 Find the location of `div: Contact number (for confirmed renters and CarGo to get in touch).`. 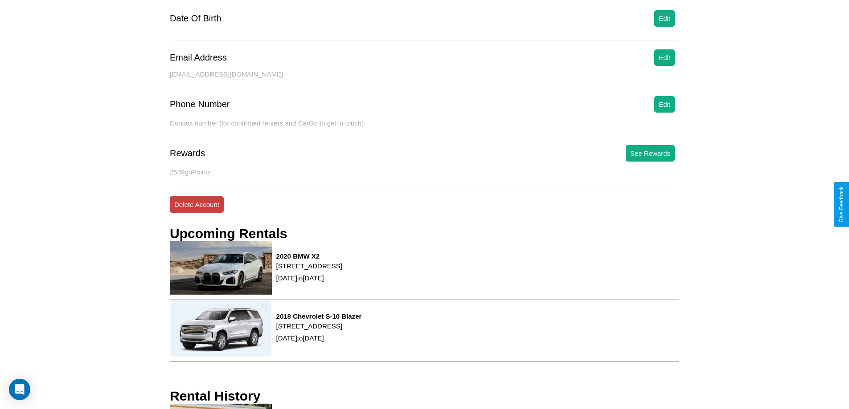

div: Contact number (for confirmed renters and CarGo to get in touch). is located at coordinates (424, 128).